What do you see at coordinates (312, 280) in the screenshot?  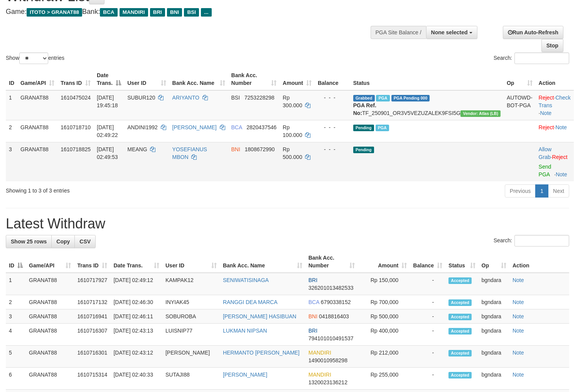 I see `span: BRI` at bounding box center [312, 280].